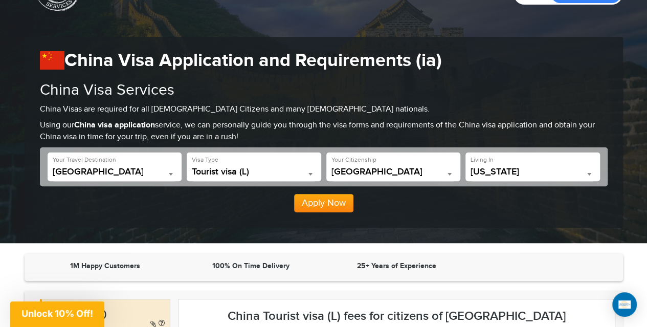 This screenshot has height=327, width=647. Describe the element at coordinates (324, 60) in the screenshot. I see `h1: China Visa Application and Requirements (ia)` at that location.